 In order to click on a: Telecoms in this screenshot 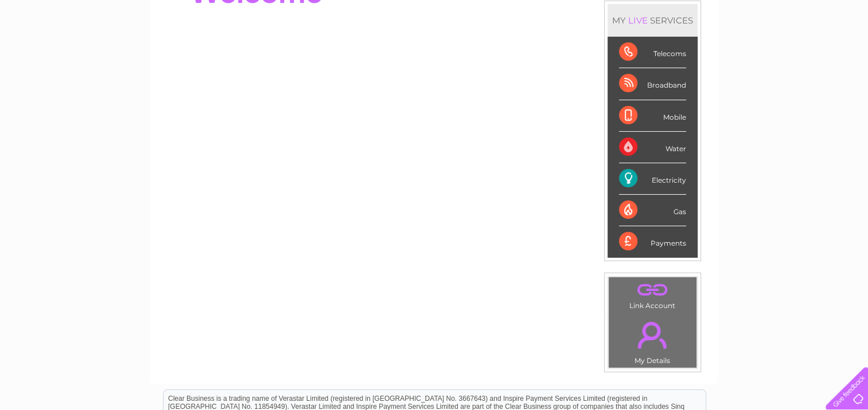, I will do `click(744, 53)`.